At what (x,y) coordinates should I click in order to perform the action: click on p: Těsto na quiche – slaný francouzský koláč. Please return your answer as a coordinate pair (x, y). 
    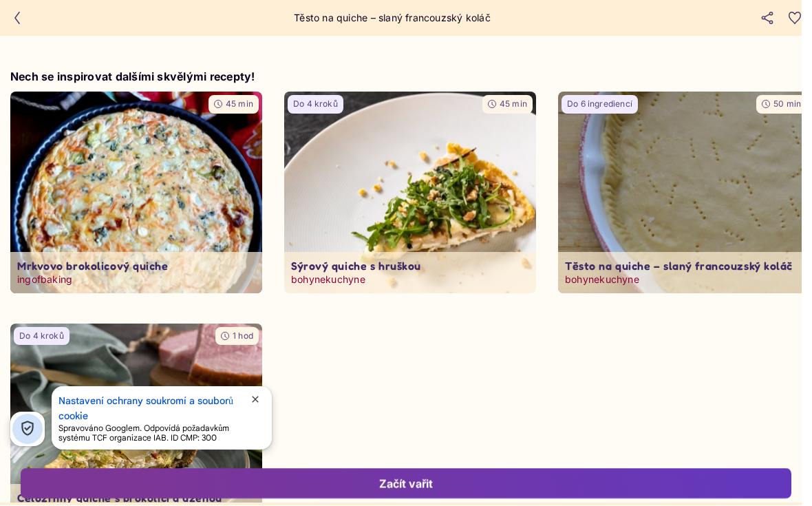
    Looking at the image, I should click on (684, 267).